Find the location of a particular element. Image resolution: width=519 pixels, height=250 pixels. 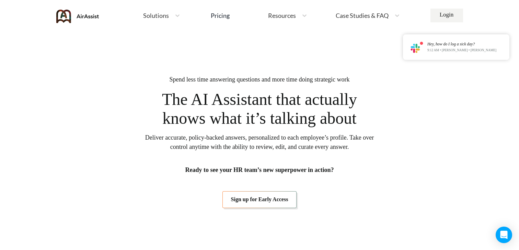

span: Ready to see your HR team’s new superpower in action? is located at coordinates (259, 170).